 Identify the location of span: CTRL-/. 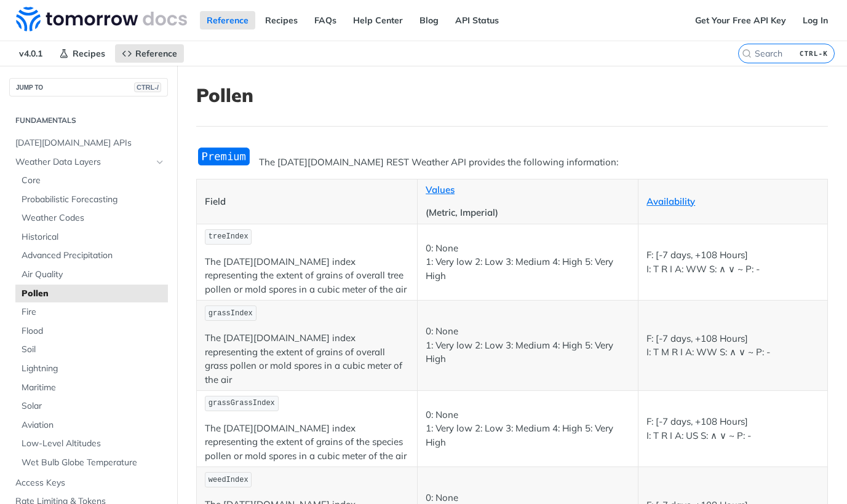
(148, 87).